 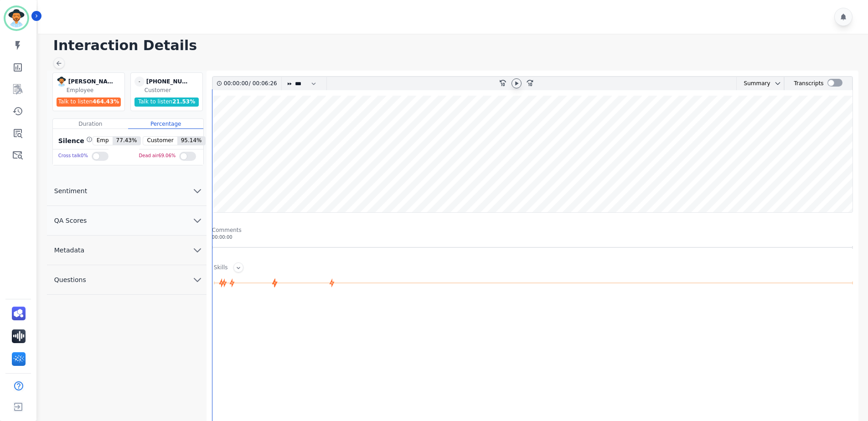 I want to click on img: Bordered avatar, so click(x=17, y=18).